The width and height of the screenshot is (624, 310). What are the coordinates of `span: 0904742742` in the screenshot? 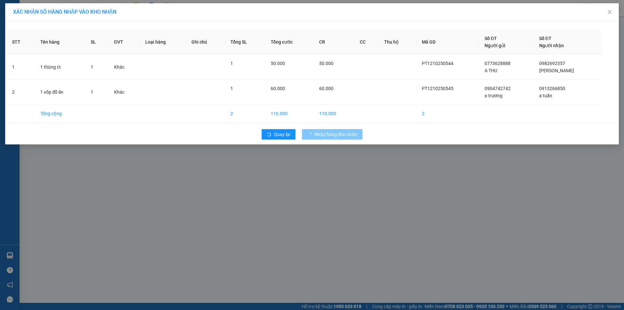 It's located at (497, 88).